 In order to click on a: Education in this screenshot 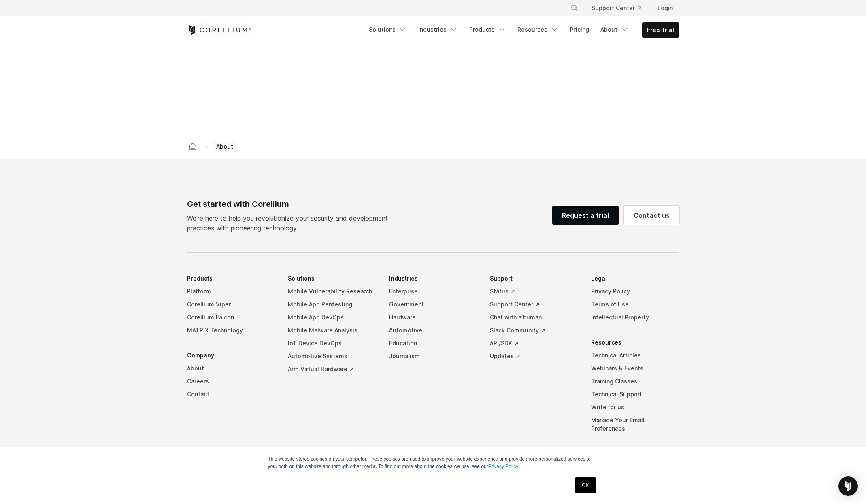, I will do `click(433, 343)`.